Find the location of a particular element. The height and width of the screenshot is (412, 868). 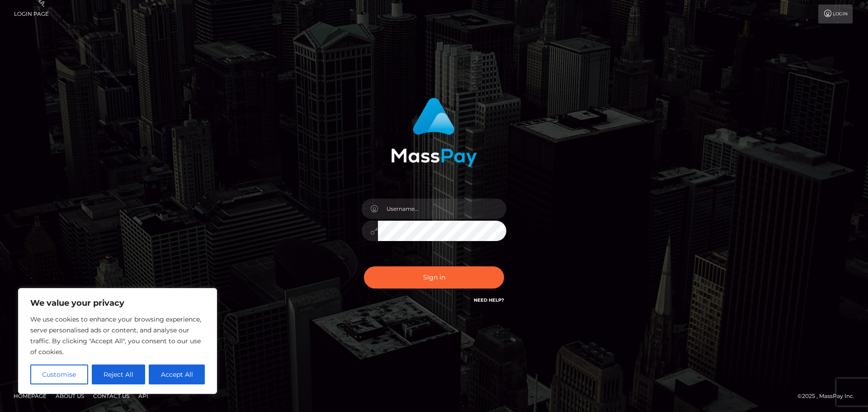

button: Reject All is located at coordinates (118, 374).